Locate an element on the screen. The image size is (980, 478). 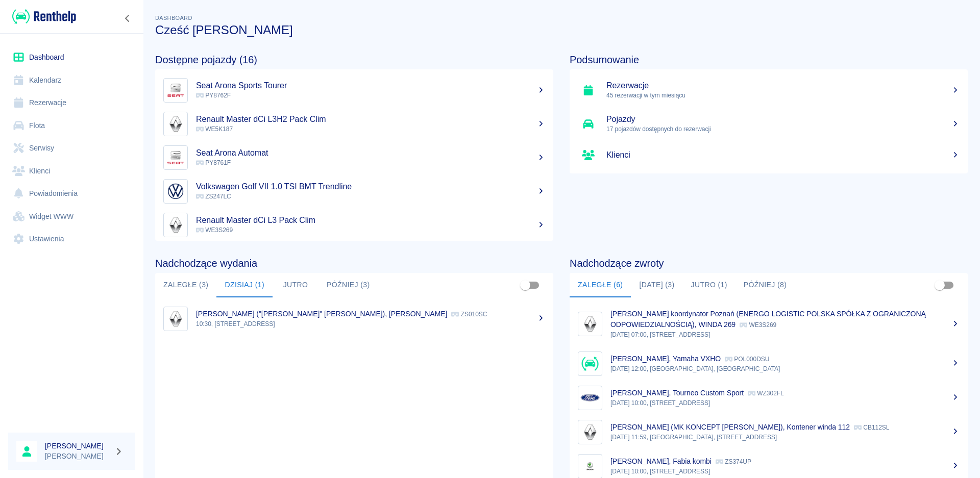
button: Jutro (1) is located at coordinates (709, 285).